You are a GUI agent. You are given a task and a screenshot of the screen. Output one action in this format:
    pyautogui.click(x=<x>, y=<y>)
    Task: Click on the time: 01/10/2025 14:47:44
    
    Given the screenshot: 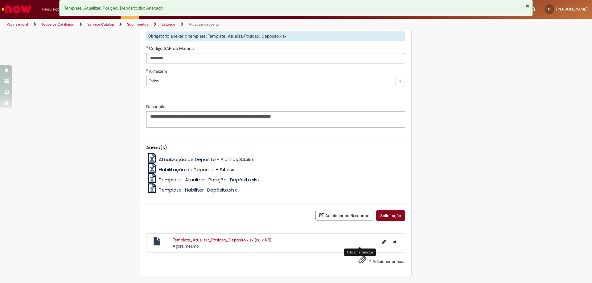 What is the action you would take?
    pyautogui.click(x=186, y=246)
    